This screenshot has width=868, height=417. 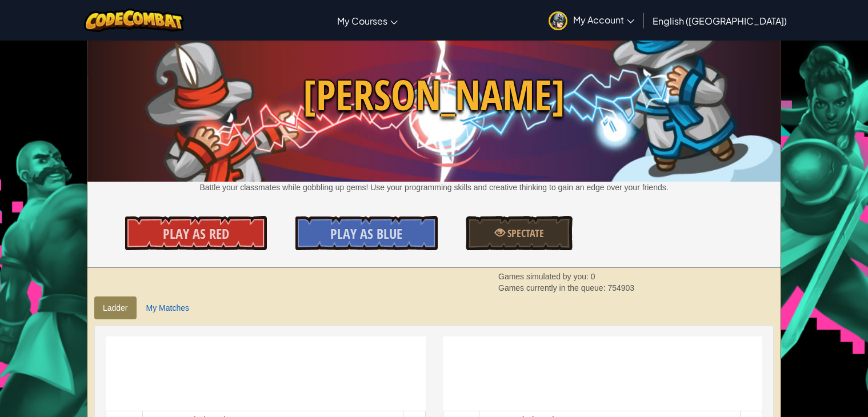 What do you see at coordinates (524, 233) in the screenshot?
I see `span: Spectate` at bounding box center [524, 233].